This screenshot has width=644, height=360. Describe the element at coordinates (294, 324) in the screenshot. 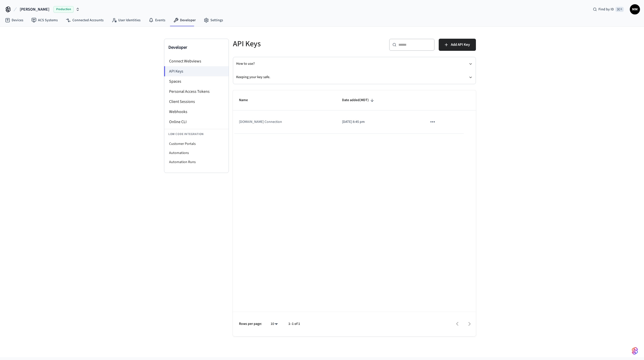

I see `p: 1–1 of 1` at that location.